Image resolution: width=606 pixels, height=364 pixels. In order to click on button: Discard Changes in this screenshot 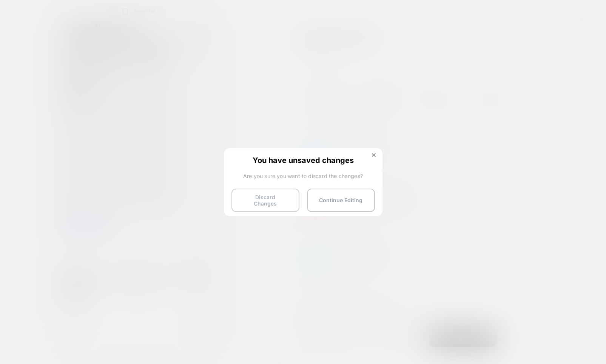, I will do `click(266, 200)`.